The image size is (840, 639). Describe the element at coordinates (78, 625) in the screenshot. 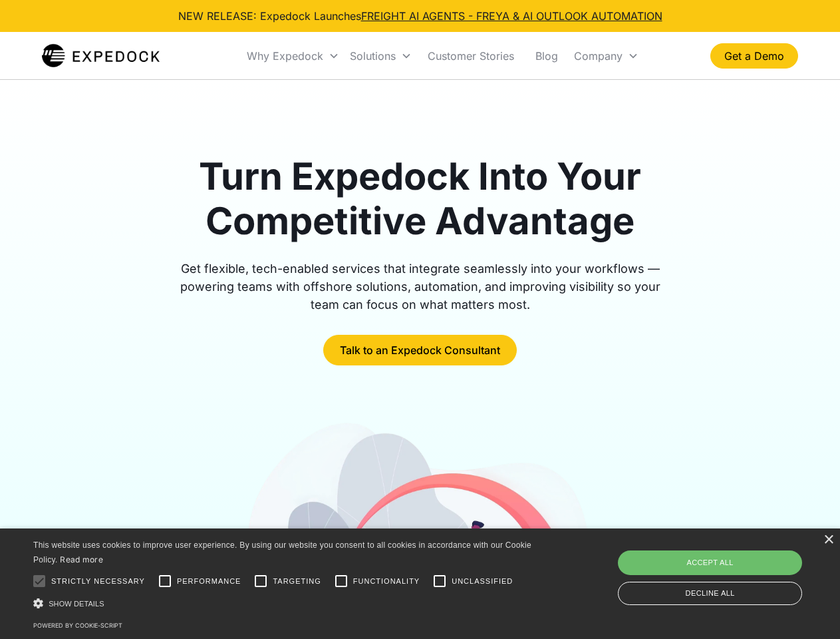

I see `a: Powered by cookie-script` at that location.